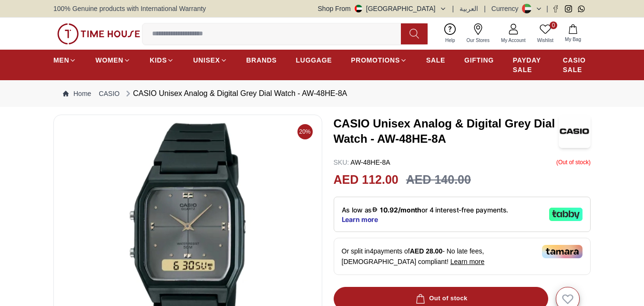  What do you see at coordinates (529, 65) in the screenshot?
I see `span: PAYDAY SALE` at bounding box center [529, 65].